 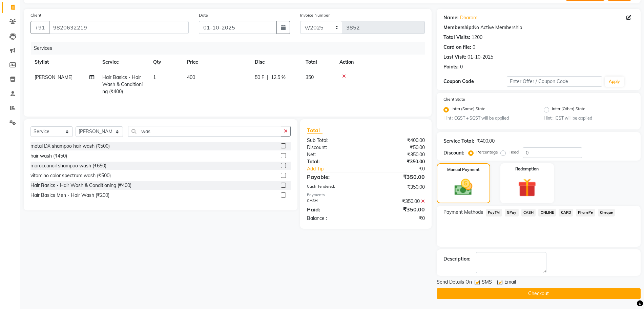 I want to click on th: Price, so click(x=217, y=62).